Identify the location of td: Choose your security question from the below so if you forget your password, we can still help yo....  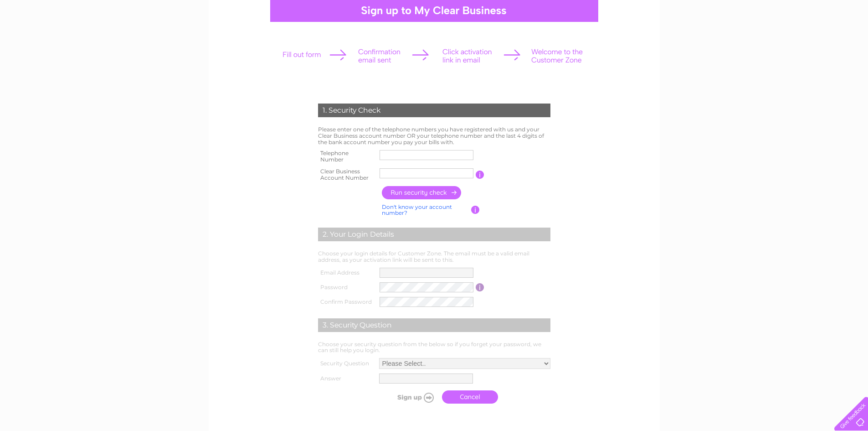
(434, 347).